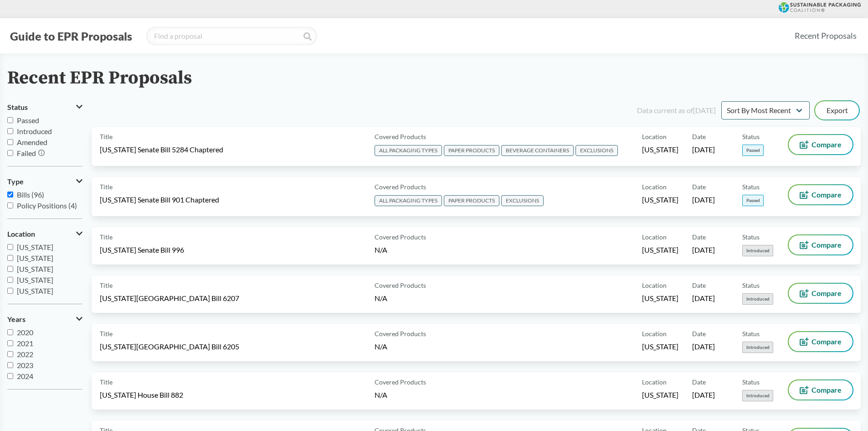 The height and width of the screenshot is (431, 868). Describe the element at coordinates (71, 36) in the screenshot. I see `button: Guide to EPR Proposals` at that location.